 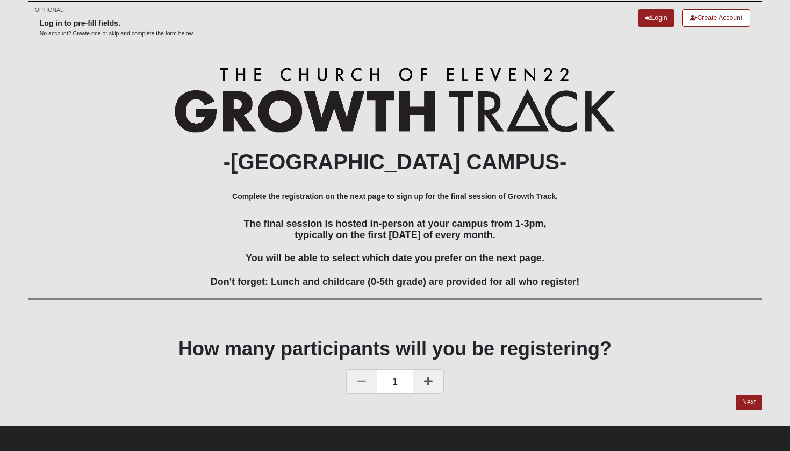 What do you see at coordinates (395, 281) in the screenshot?
I see `span: Don't forget: Lunch and childcare (0-5th grade) are provided for all who register!` at bounding box center [395, 281].